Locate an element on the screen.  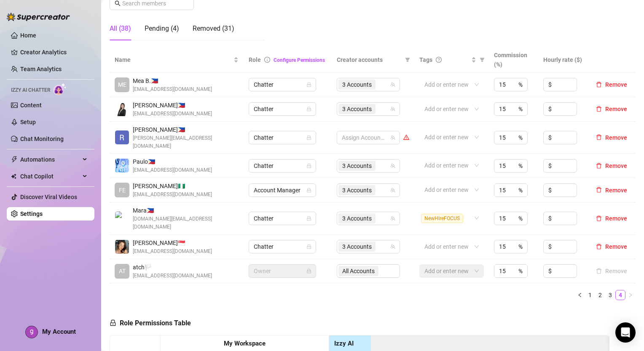
li: 2 is located at coordinates (600, 295).